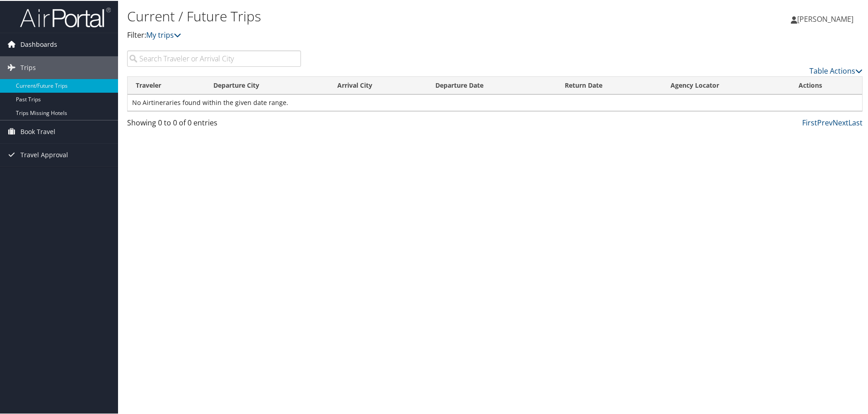  What do you see at coordinates (44, 154) in the screenshot?
I see `span: Travel Approval` at bounding box center [44, 154].